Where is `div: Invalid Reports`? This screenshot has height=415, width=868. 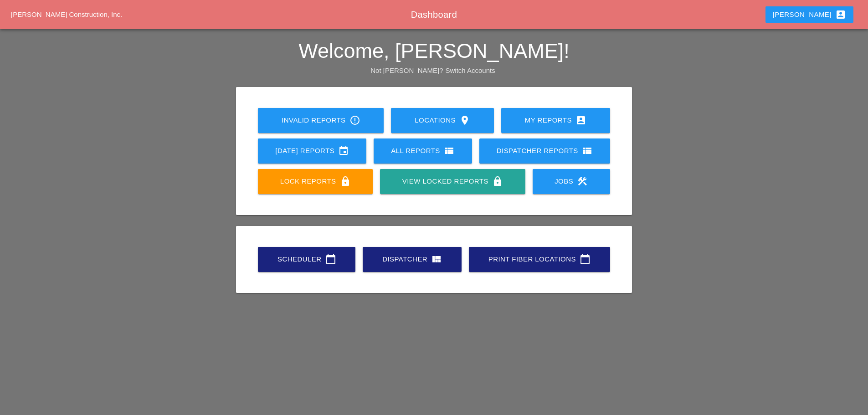
div: Invalid Reports is located at coordinates (320, 120).